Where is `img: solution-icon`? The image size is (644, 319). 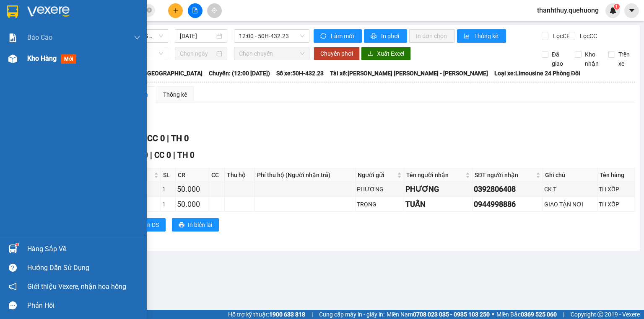 img: solution-icon is located at coordinates (12, 37).